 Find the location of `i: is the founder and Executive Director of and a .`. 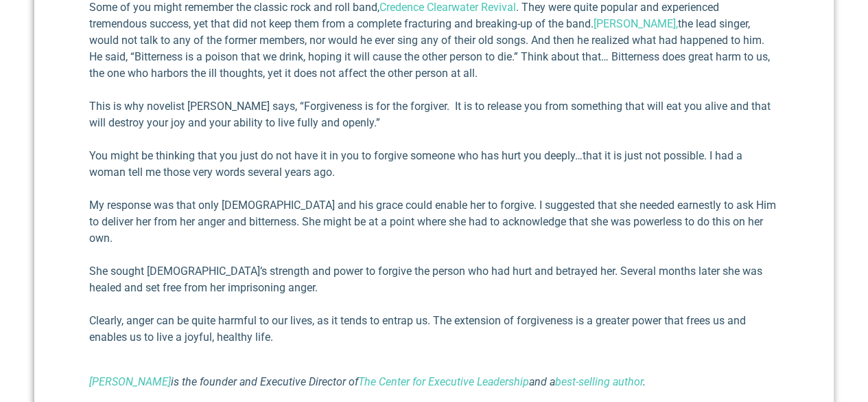

i: is the founder and Executive Director of and a . is located at coordinates (367, 381).